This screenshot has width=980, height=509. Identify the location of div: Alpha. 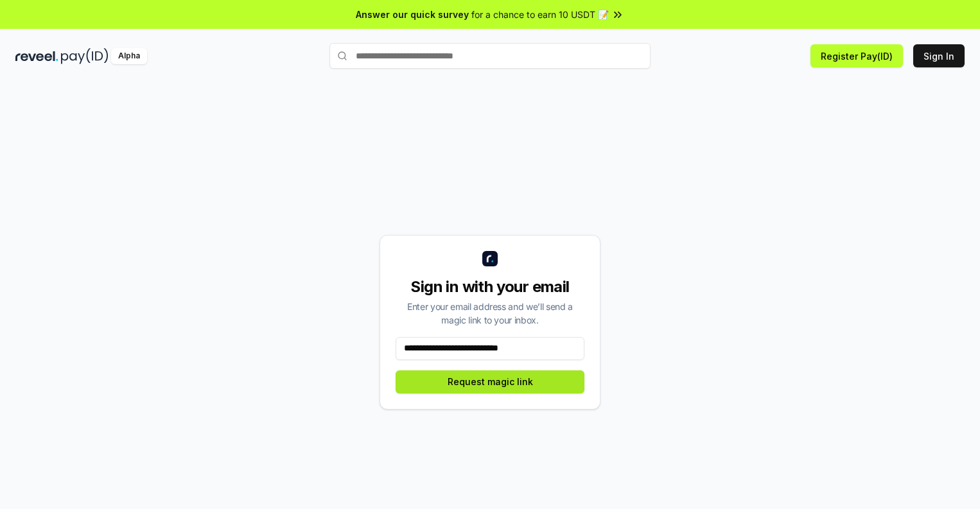
(129, 56).